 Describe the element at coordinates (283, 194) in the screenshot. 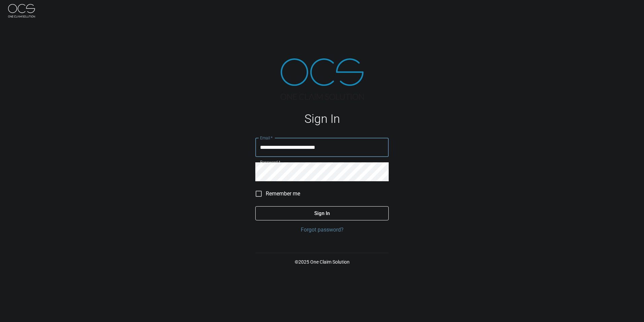

I see `span: Remember me` at that location.